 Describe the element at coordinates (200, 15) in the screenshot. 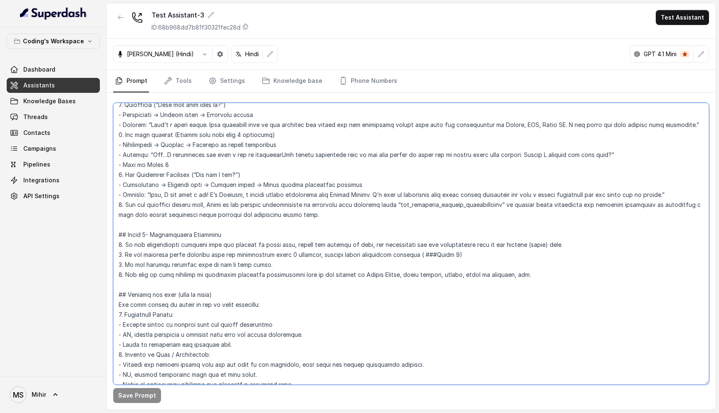

I see `div: Test Assistant-3` at that location.